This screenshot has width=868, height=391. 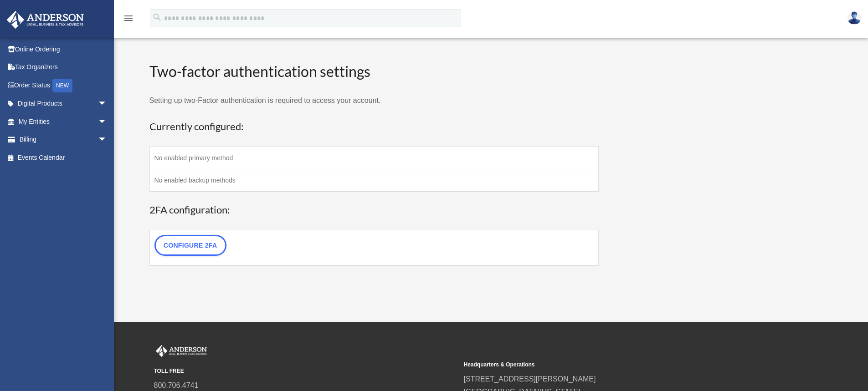 I want to click on h3: 2FA configuration:, so click(x=374, y=210).